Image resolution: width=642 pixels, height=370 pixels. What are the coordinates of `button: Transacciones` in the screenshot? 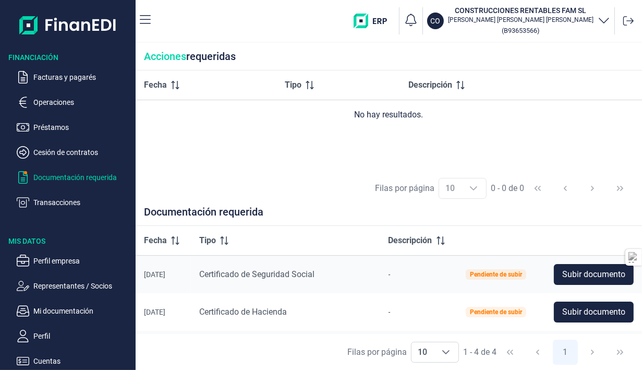 It's located at (74, 202).